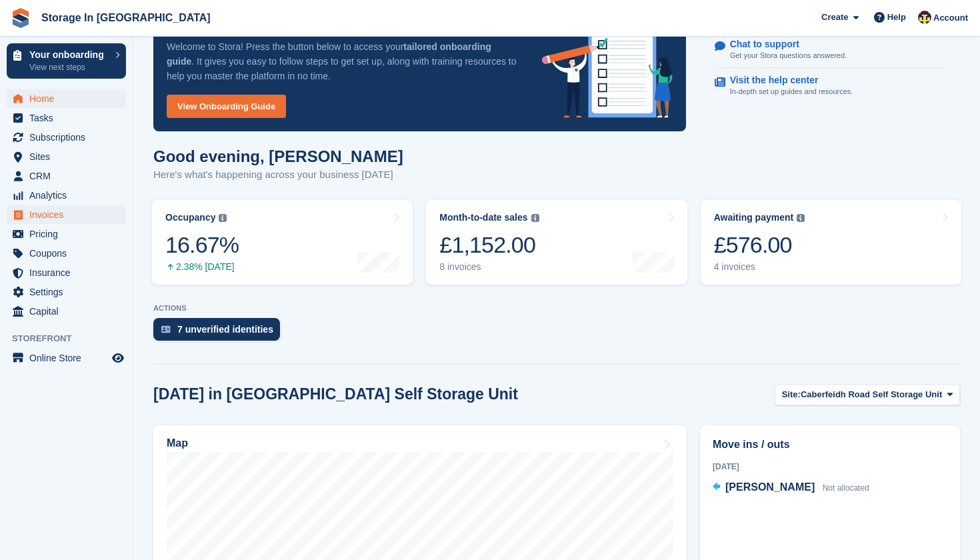  Describe the element at coordinates (557, 308) in the screenshot. I see `p: ACTIONS` at that location.